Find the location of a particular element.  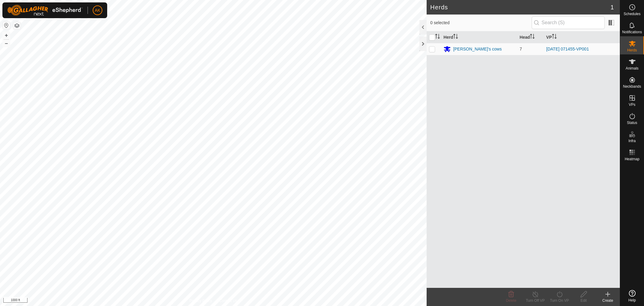

img: Gallagher Logo is located at coordinates (45, 10).